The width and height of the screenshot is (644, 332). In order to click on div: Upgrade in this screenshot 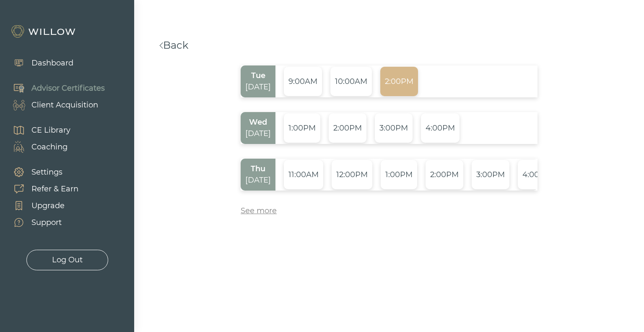, I will do `click(48, 206)`.